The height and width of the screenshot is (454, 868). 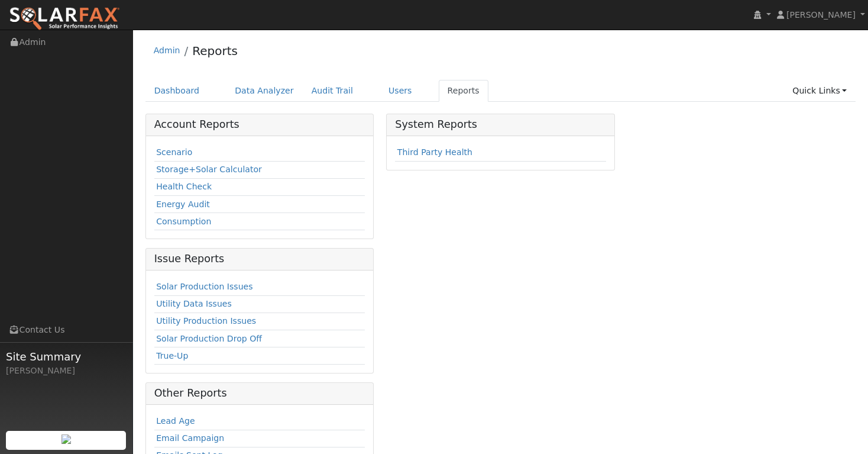 What do you see at coordinates (190, 438) in the screenshot?
I see `a: Email Campaign` at bounding box center [190, 438].